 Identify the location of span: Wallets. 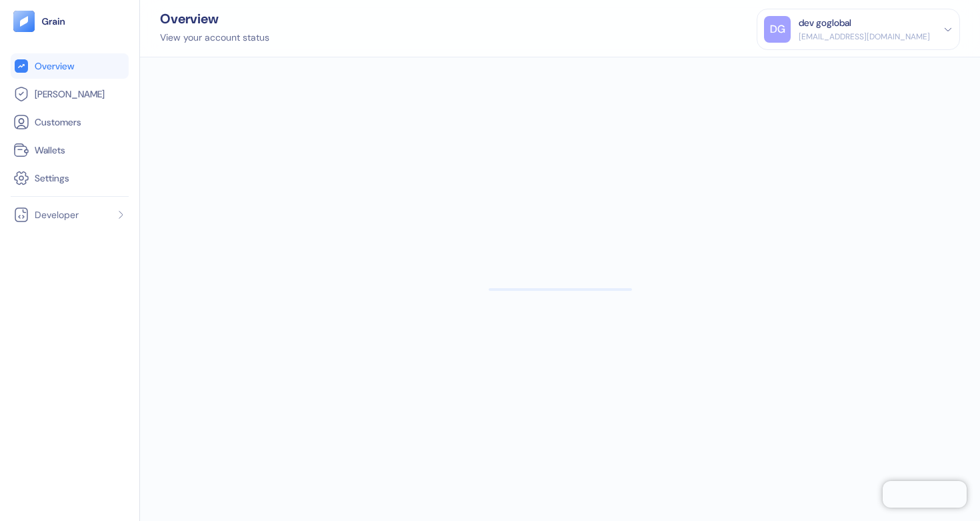
(50, 150).